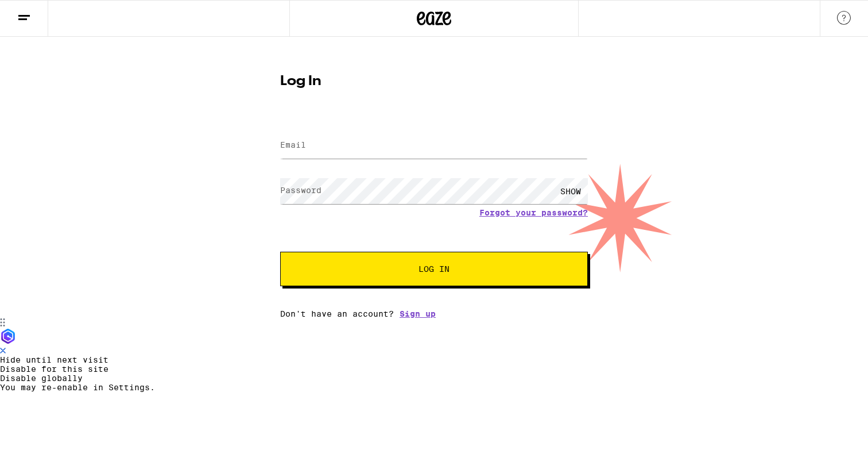 This screenshot has height=473, width=868. What do you see at coordinates (293, 145) in the screenshot?
I see `label: Email` at bounding box center [293, 145].